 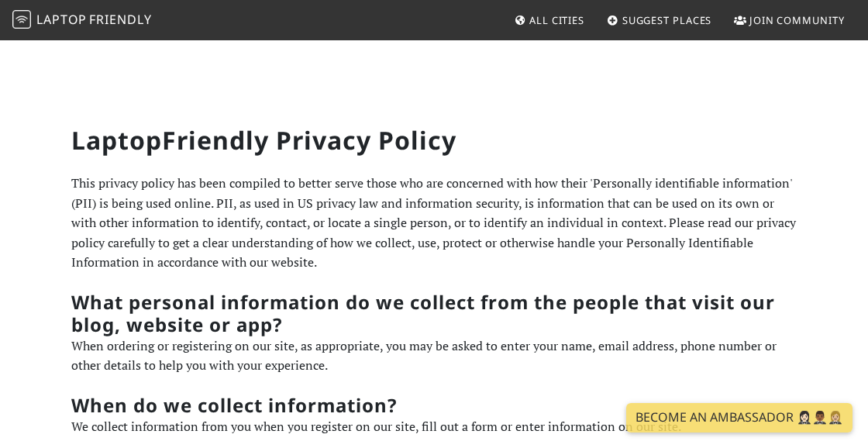 What do you see at coordinates (434, 427) in the screenshot?
I see `p: We collect information from you when you register on our site, fill out a form or enter informati...` at bounding box center [434, 427].